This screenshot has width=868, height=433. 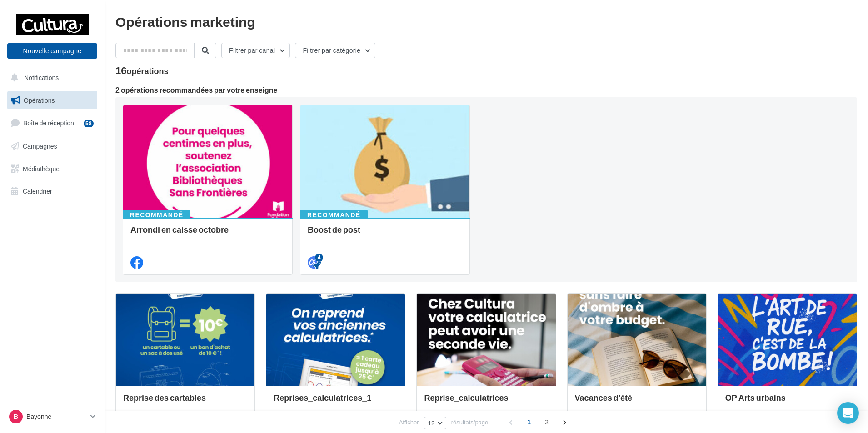 I want to click on span: Calendrier, so click(x=37, y=191).